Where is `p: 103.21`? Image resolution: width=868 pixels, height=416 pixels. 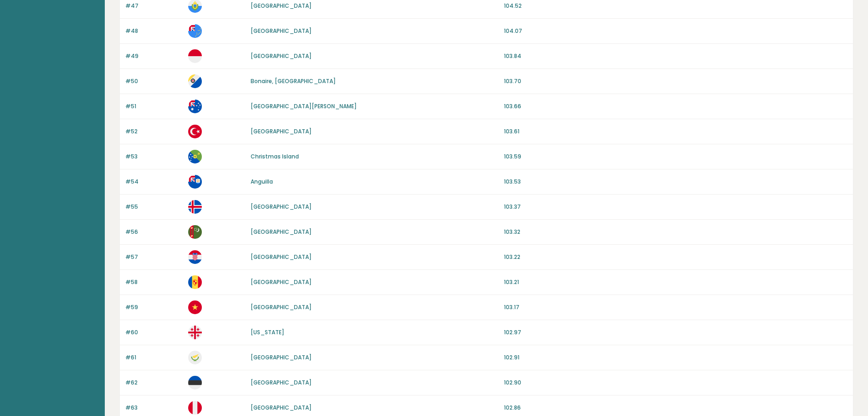
p: 103.21 is located at coordinates (676, 282).